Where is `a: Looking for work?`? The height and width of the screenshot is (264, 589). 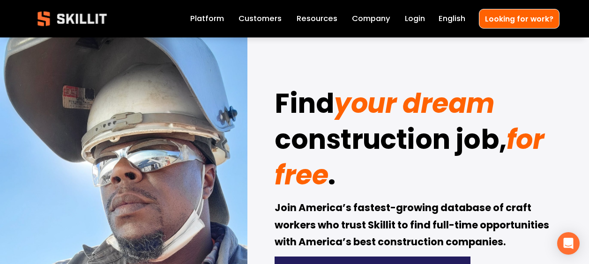
a: Looking for work? is located at coordinates (519, 18).